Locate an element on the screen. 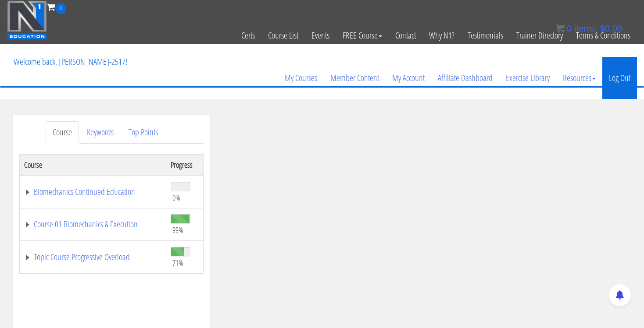 The width and height of the screenshot is (644, 328). img: n1-education is located at coordinates (27, 20).